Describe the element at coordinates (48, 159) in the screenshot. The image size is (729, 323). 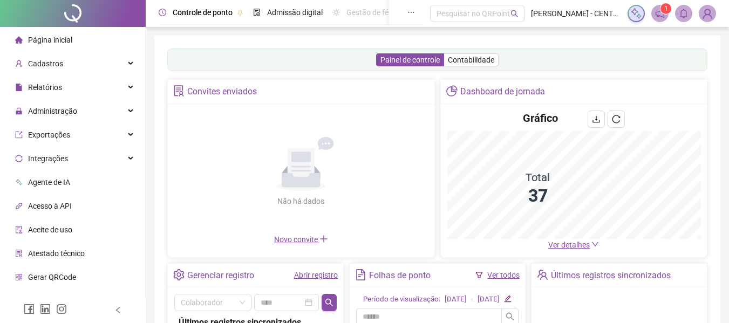
I see `span: Integrações` at that location.